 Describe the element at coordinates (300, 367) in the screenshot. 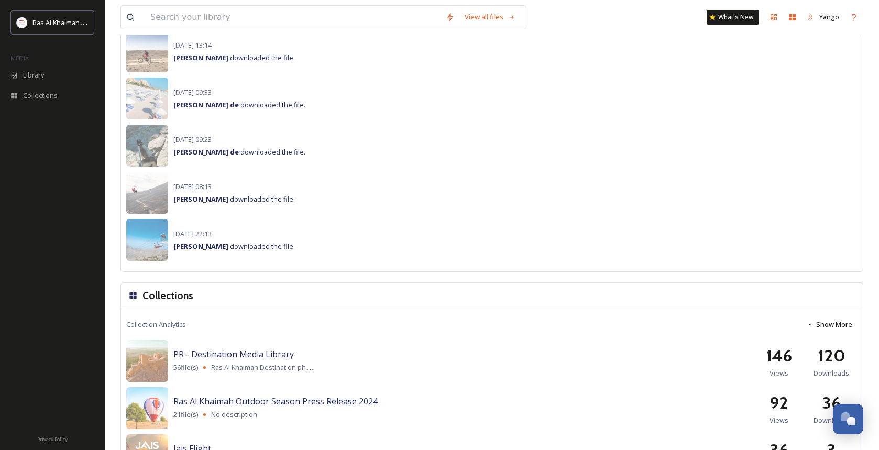

I see `span: Ras Al Khaimah Destination photos for official media use.` at that location.